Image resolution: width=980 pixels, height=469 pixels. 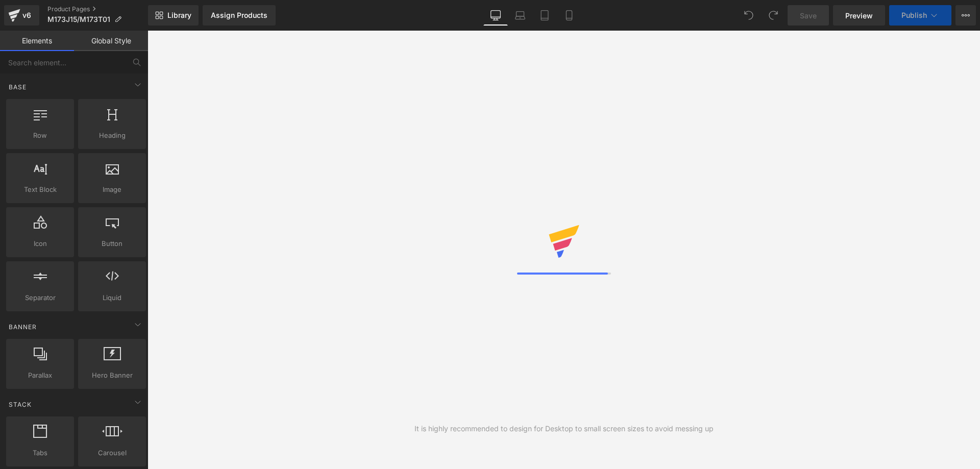 What do you see at coordinates (564, 429) in the screenshot?
I see `div: It is highly recommended to design for Desktop to small screen sizes to avoid messing up` at bounding box center [564, 429].